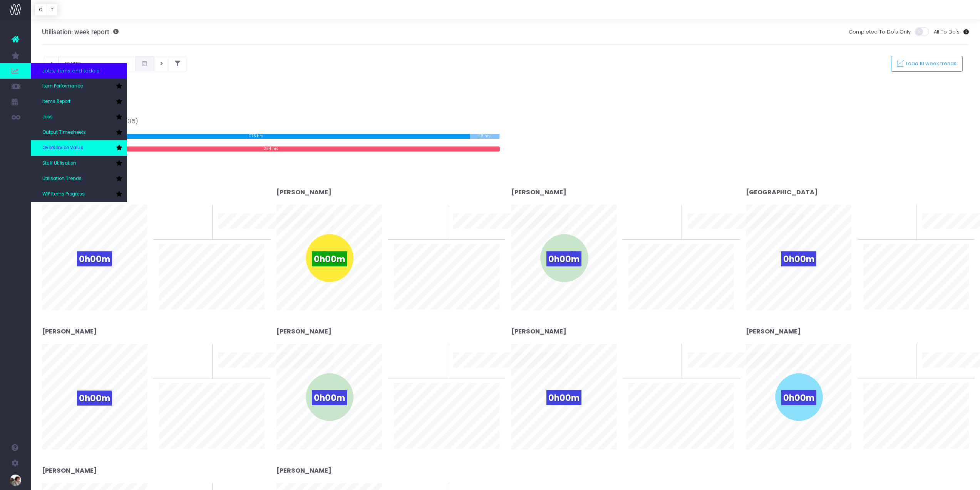  Describe the element at coordinates (505, 99) in the screenshot. I see `h3: Team results` at that location.